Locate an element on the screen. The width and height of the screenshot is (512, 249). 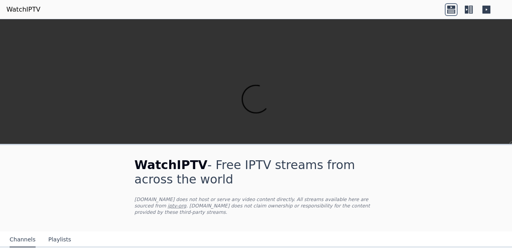
a: iptv-org is located at coordinates (177, 206).